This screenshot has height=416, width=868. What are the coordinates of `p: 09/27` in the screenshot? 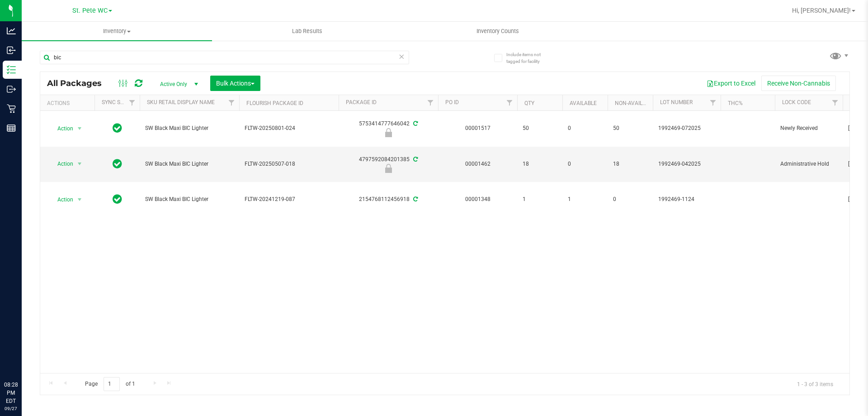 It's located at (11, 409).